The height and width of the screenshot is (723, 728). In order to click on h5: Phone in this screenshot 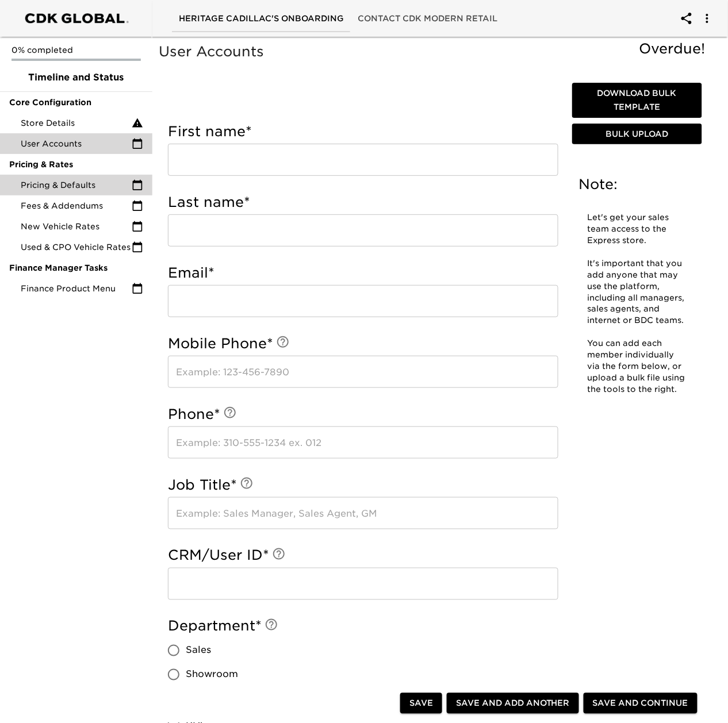, I will do `click(363, 414)`.